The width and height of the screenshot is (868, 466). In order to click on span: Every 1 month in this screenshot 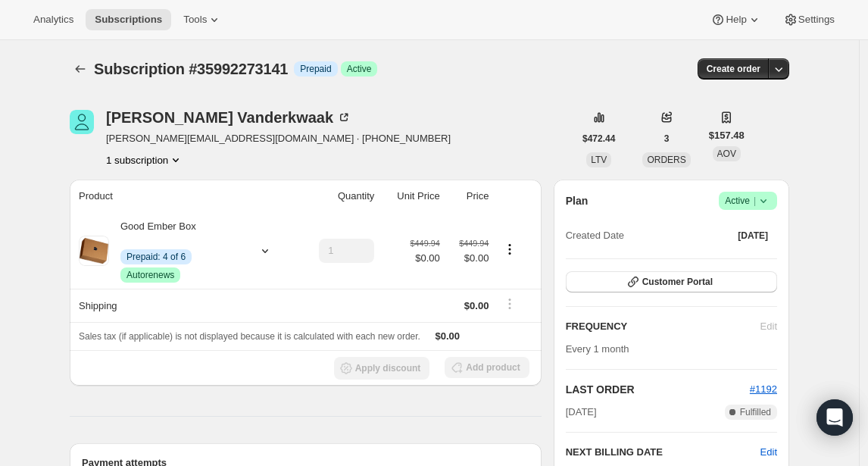, I will do `click(598, 348)`.